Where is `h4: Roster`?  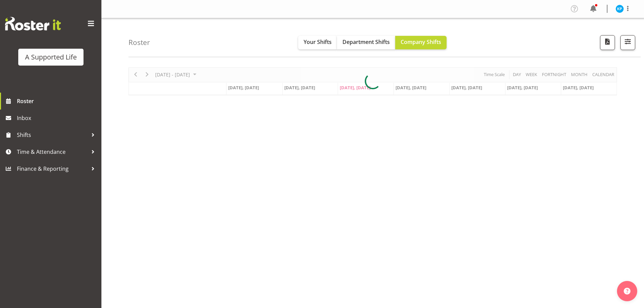
h4: Roster is located at coordinates (139, 42).